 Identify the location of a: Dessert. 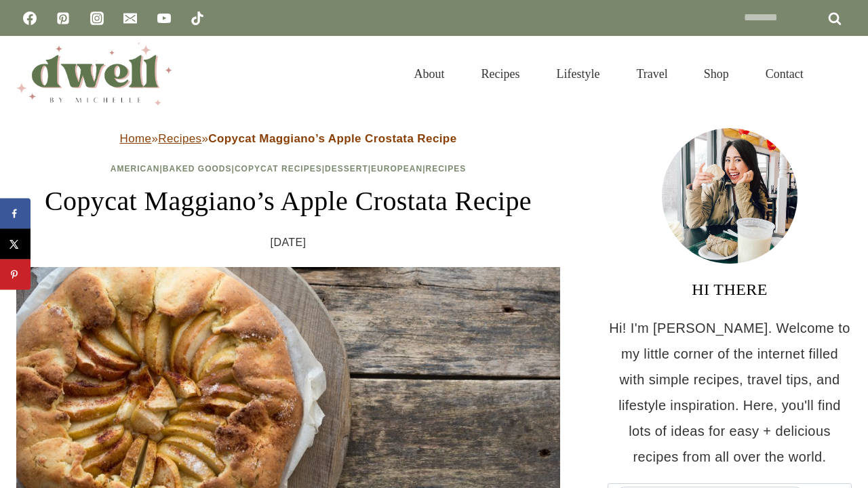
(346, 169).